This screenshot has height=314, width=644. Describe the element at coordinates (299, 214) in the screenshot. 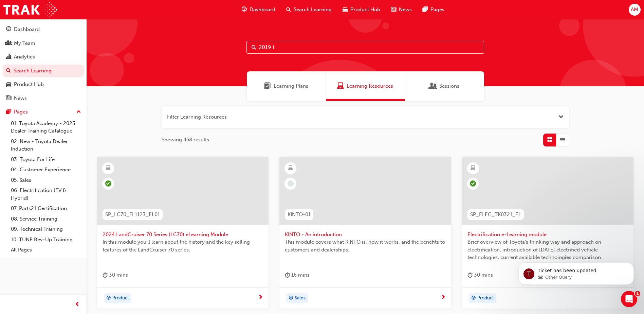

I see `span: KINTO-01` at that location.